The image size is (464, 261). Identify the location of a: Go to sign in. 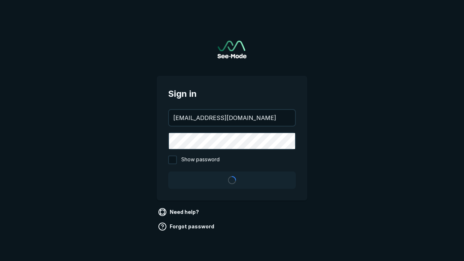
(232, 49).